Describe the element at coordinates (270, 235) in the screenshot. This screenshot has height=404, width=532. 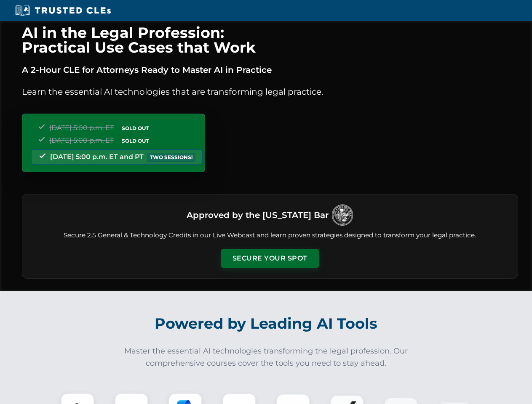
I see `p: Secure 2.5 General & Technology Credits in our Live Webcast and learn proven strategies designed ...` at that location.